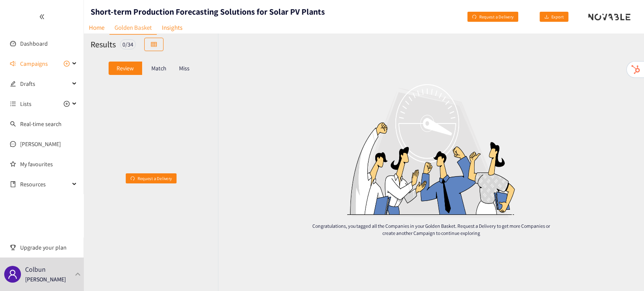 The image size is (644, 291). I want to click on p: Miss, so click(184, 68).